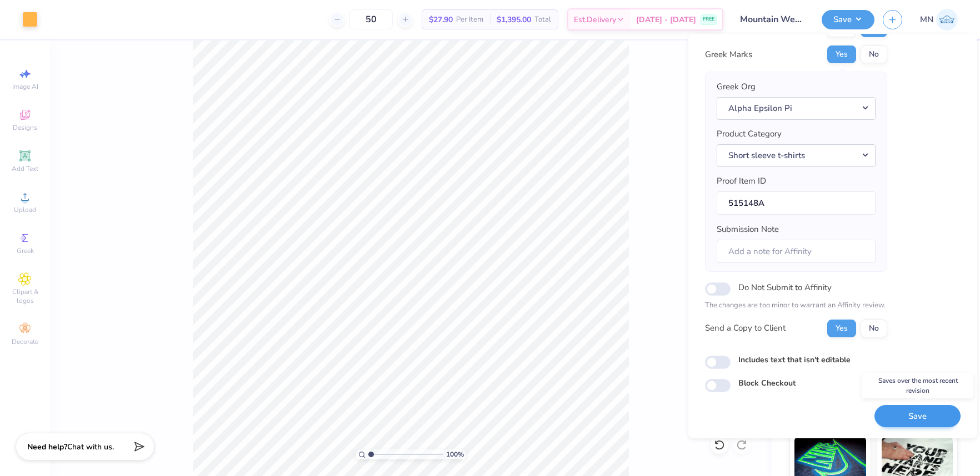 The height and width of the screenshot is (476, 980). I want to click on span: MN, so click(927, 19).